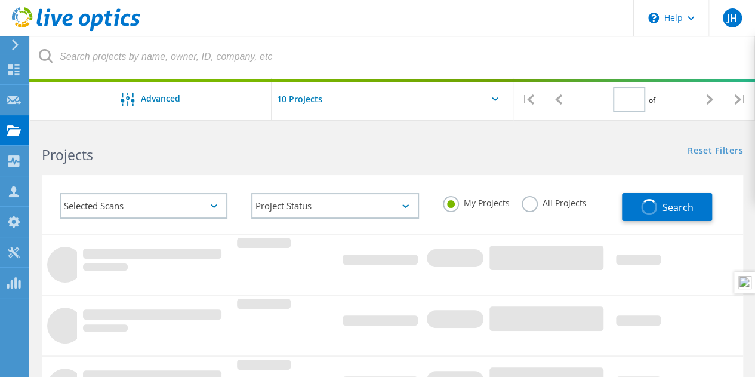 The image size is (755, 377). What do you see at coordinates (335, 205) in the screenshot?
I see `div: Project Status` at bounding box center [335, 205].